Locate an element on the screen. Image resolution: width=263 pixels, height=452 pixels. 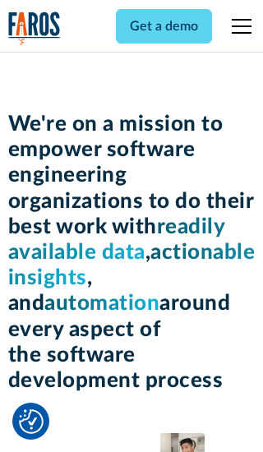
div: menu is located at coordinates (239, 26).